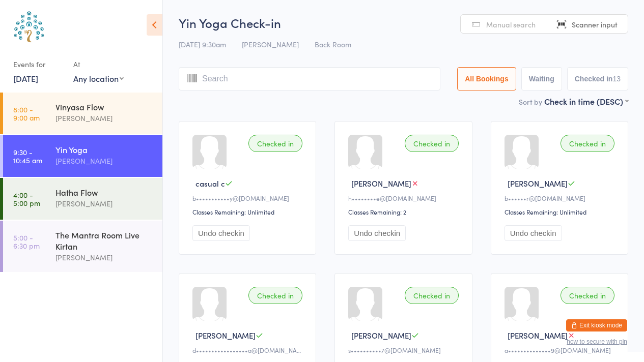 The height and width of the screenshot is (362, 644). What do you see at coordinates (309, 79) in the screenshot?
I see `input: Search` at bounding box center [309, 79].